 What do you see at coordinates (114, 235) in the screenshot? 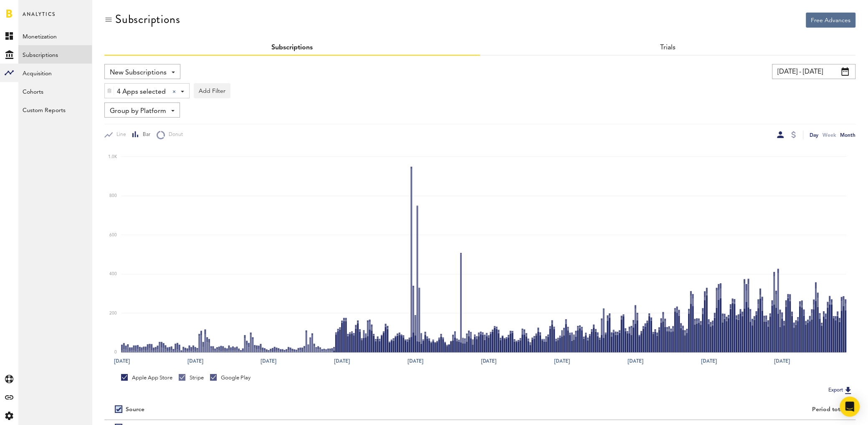
I see `text: 600` at bounding box center [114, 235].